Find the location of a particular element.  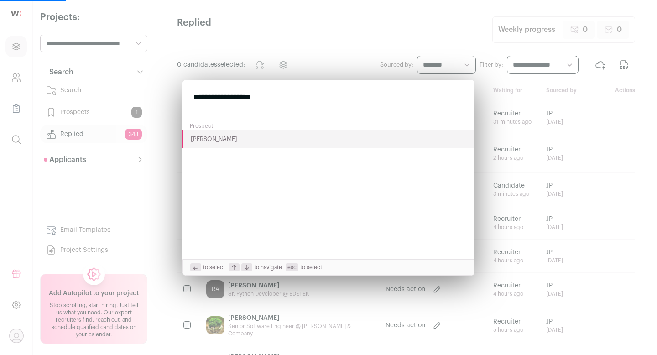

div: Prospect is located at coordinates (328, 124).